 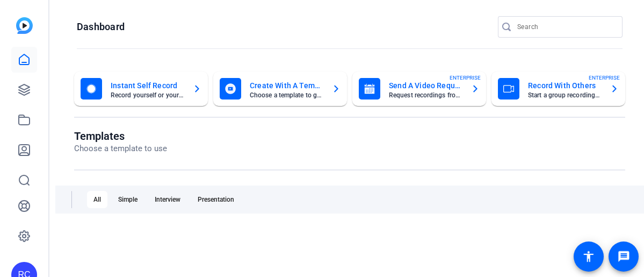 I want to click on mat-icon: message, so click(x=624, y=256).